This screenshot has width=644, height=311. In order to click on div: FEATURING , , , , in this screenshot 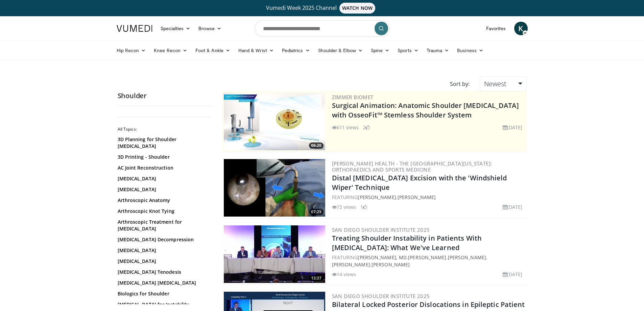, I will do `click(429, 261)`.